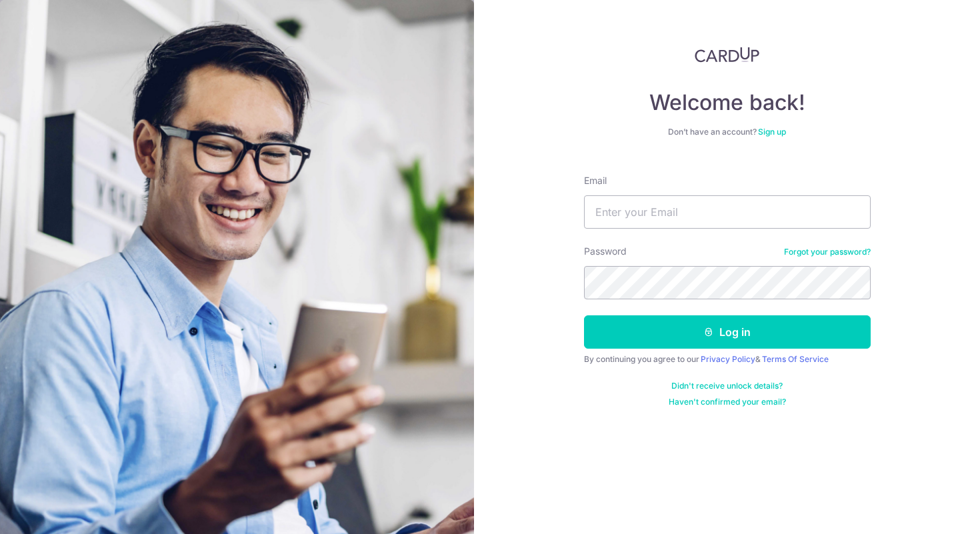 The width and height of the screenshot is (980, 534). I want to click on div: Don’t have an account?, so click(727, 132).